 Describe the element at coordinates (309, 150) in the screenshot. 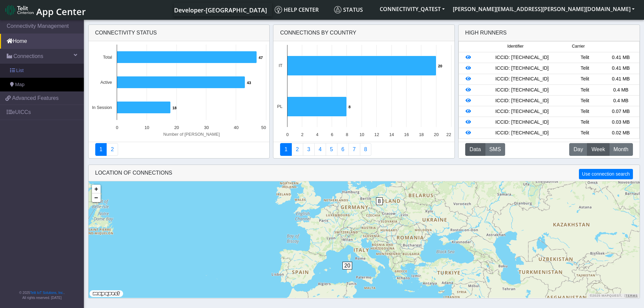

I see `a: Usage per Country` at that location.